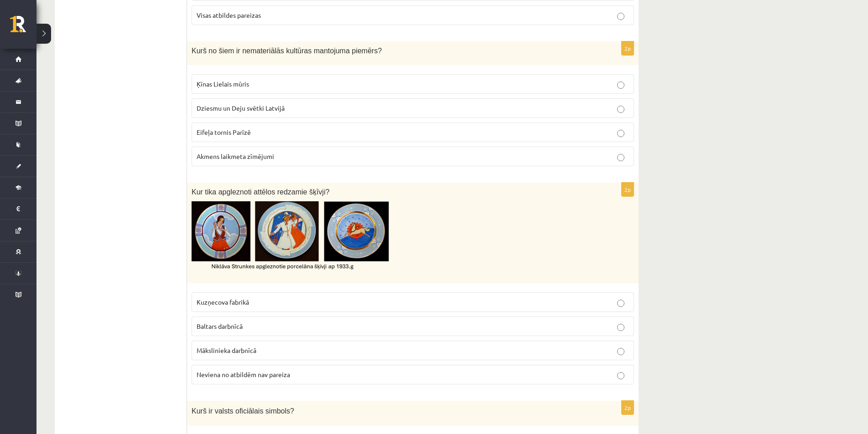 This screenshot has height=434, width=868. Describe the element at coordinates (621, 328) in the screenshot. I see `input: Baltars darbnīcā` at that location.